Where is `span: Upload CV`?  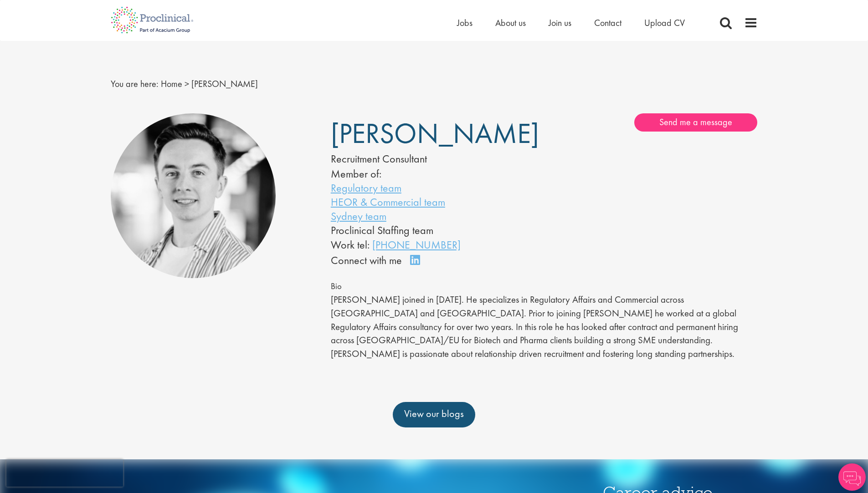 span: Upload CV is located at coordinates (665, 23).